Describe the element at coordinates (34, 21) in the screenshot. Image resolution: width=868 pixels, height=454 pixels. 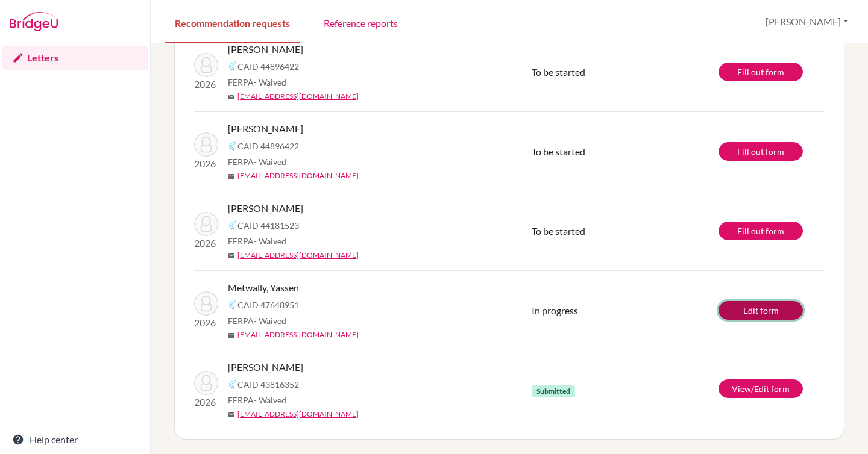
I see `img: Bridge-U` at that location.